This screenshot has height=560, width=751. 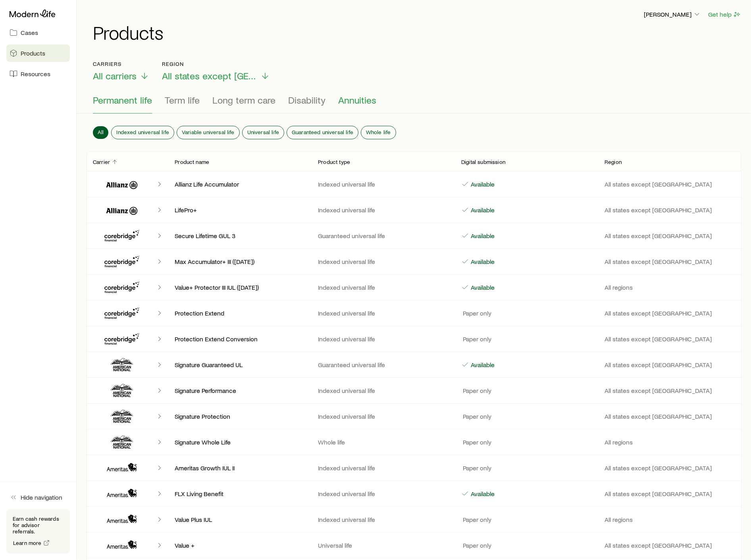 What do you see at coordinates (38, 525) in the screenshot?
I see `p: Earn cash rewards for advisor referrals.` at bounding box center [38, 525].